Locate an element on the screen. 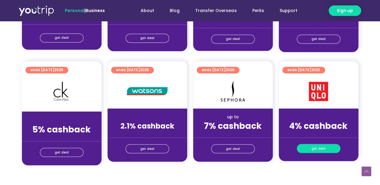  strong: 5% cashback is located at coordinates (62, 129).